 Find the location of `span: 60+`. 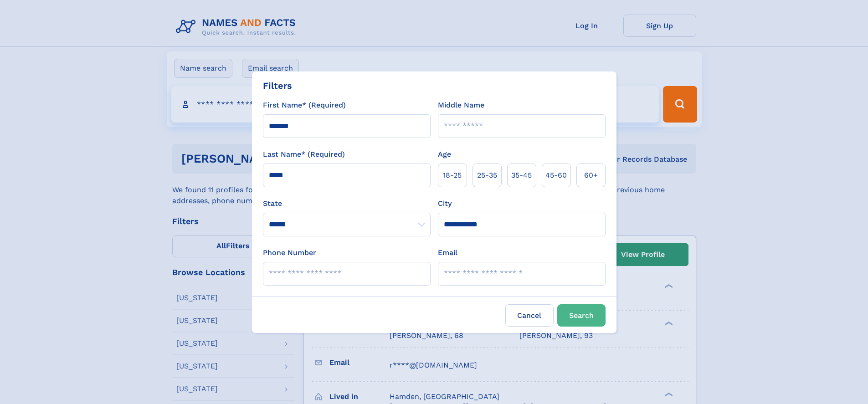

span: 60+ is located at coordinates (591, 175).